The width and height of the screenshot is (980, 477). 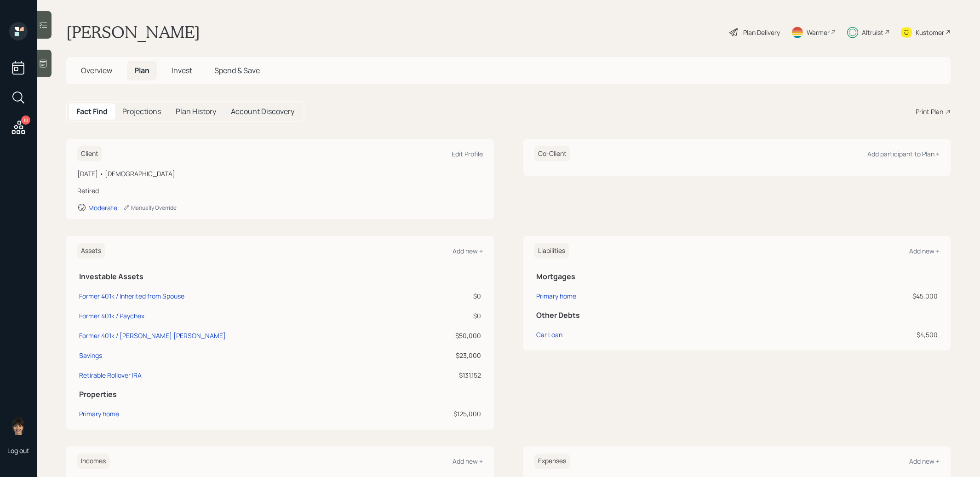 I want to click on div: Plan Delivery, so click(x=762, y=32).